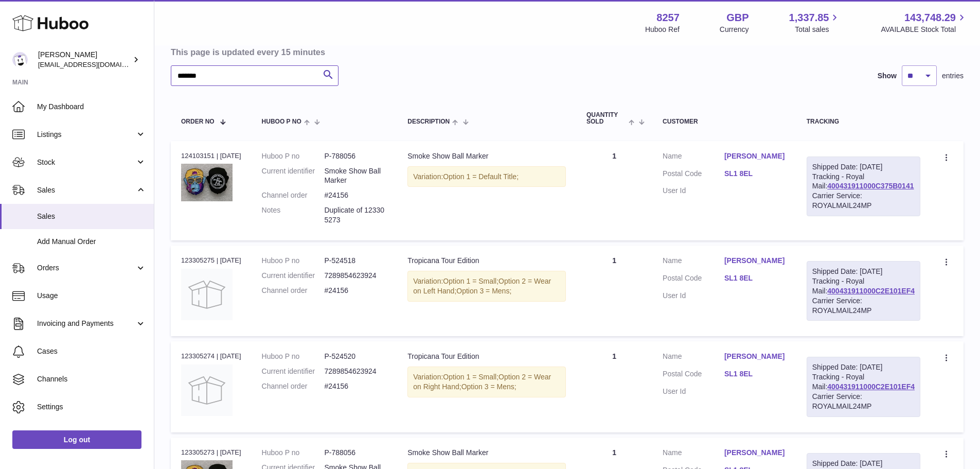  Describe the element at coordinates (668, 17) in the screenshot. I see `strong: 8257` at that location.